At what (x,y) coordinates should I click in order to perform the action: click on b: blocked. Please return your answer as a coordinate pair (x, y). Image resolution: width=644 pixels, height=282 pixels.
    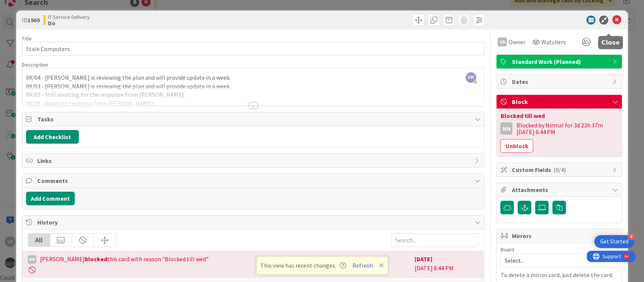
    Looking at the image, I should click on (96, 259).